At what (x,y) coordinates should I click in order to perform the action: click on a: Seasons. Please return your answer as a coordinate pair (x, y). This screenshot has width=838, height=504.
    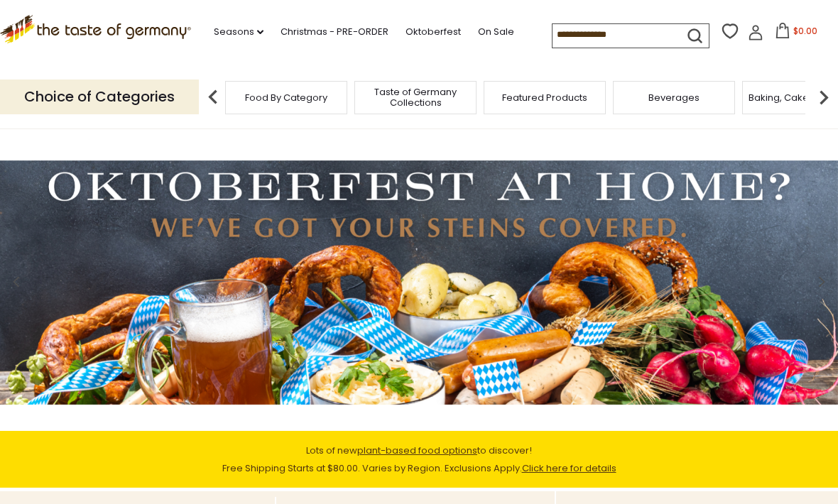
    Looking at the image, I should click on (238, 32).